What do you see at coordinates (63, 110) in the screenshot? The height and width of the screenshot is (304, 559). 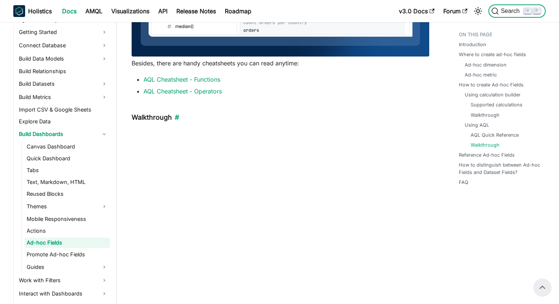 I see `a: Import CSV & Google Sheets` at bounding box center [63, 110].